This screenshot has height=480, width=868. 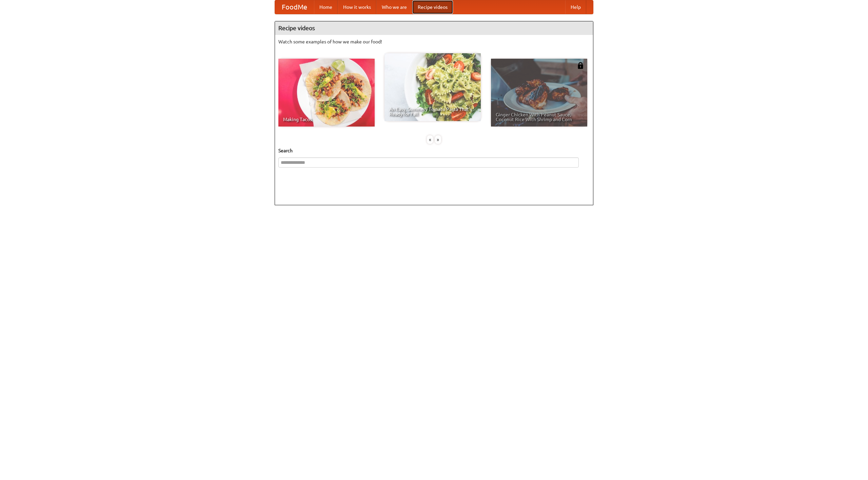 I want to click on a: Who we are, so click(x=394, y=7).